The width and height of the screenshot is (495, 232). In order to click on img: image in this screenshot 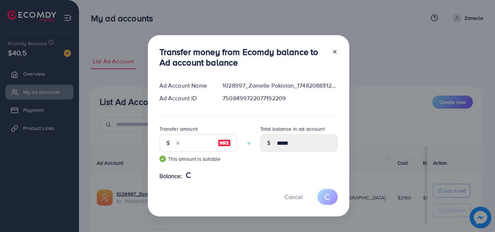, I will do `click(224, 143)`.